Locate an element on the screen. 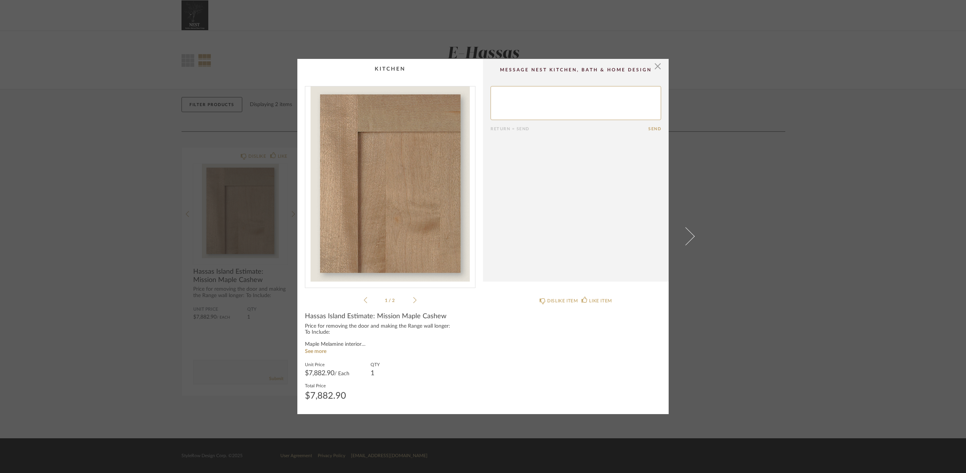 The height and width of the screenshot is (473, 966). button: Send is located at coordinates (655, 129).